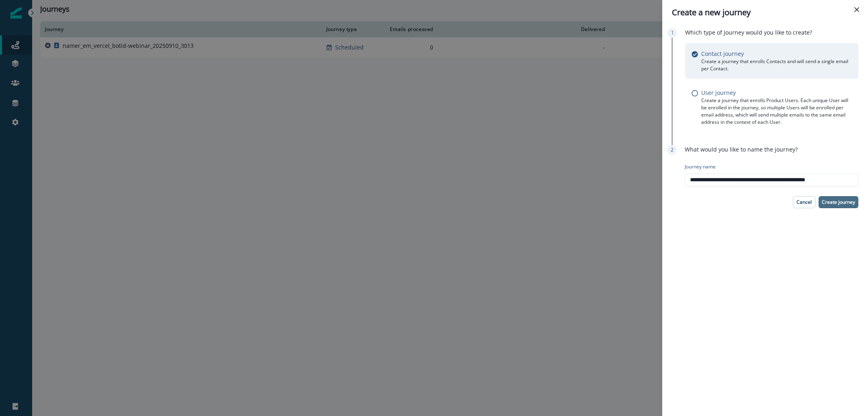 The height and width of the screenshot is (416, 868). I want to click on p: Journey name, so click(700, 167).